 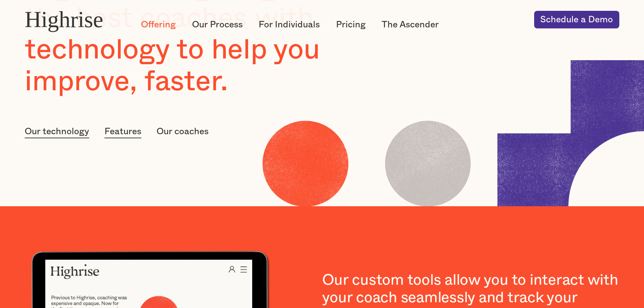 What do you see at coordinates (57, 132) in the screenshot?
I see `a: Our technology` at bounding box center [57, 132].